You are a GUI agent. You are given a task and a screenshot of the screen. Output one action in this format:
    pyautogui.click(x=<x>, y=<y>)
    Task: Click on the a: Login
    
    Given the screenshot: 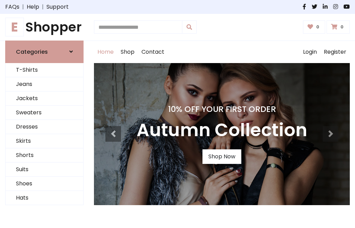 What is the action you would take?
    pyautogui.click(x=310, y=52)
    